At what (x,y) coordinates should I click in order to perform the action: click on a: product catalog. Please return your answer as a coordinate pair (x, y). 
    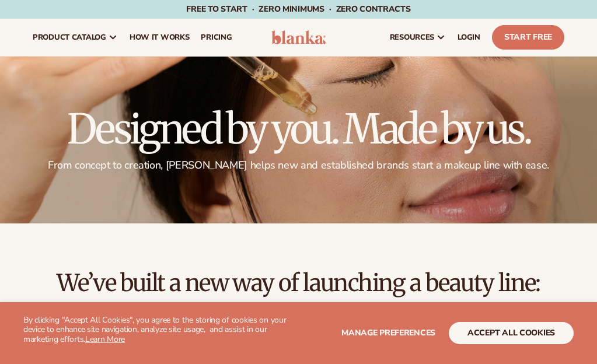
    Looking at the image, I should click on (75, 38).